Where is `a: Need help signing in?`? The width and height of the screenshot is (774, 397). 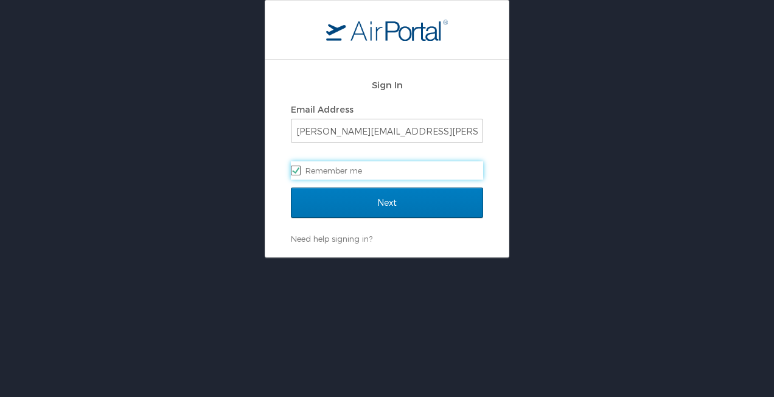
a: Need help signing in? is located at coordinates (332, 239).